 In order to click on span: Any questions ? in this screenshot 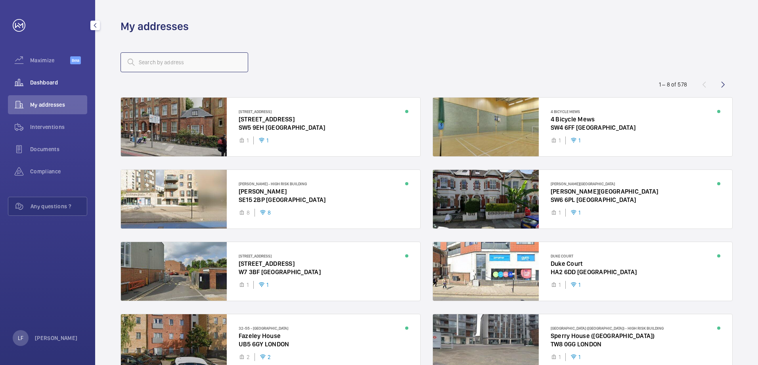, I will do `click(59, 206)`.